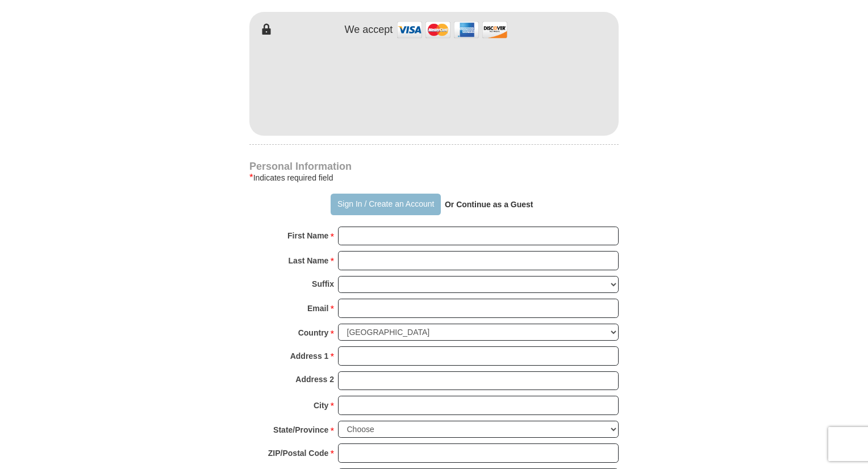 Image resolution: width=868 pixels, height=469 pixels. I want to click on strong: Country, so click(313, 333).